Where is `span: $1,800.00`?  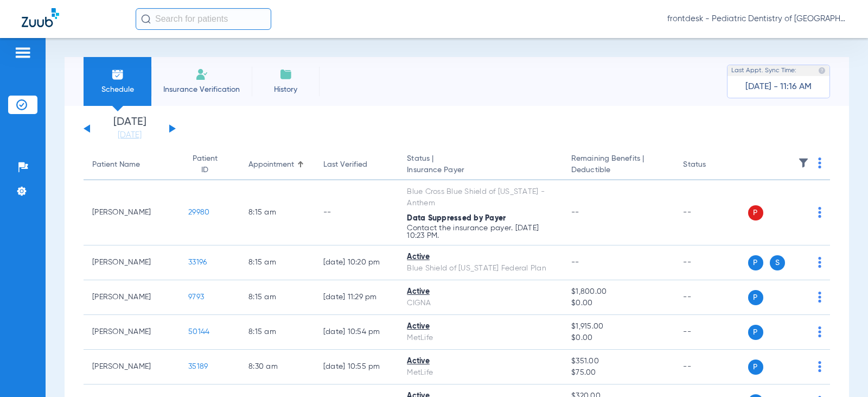 span: $1,800.00 is located at coordinates (618, 292).